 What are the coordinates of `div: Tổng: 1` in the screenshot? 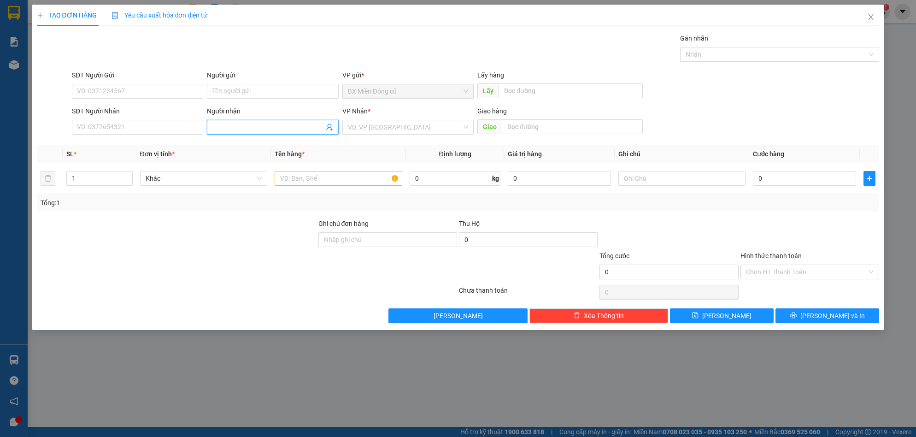 It's located at (197, 203).